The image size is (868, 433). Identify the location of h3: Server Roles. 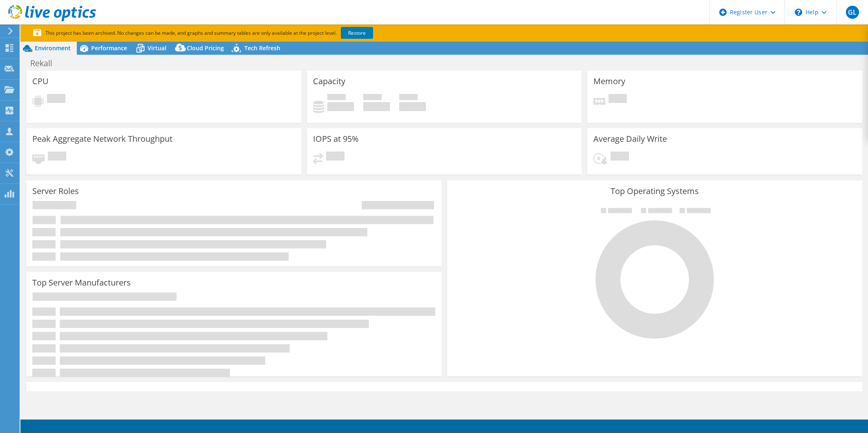
(56, 191).